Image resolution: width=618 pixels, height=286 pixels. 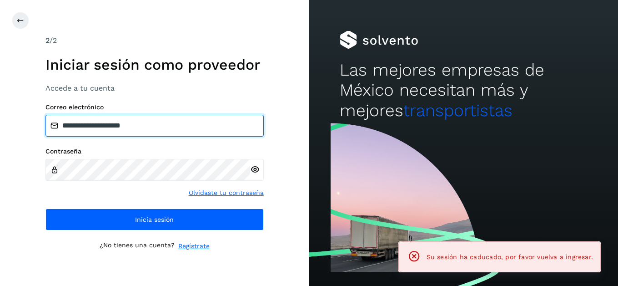 I want to click on a: Olvidaste tu contraseña, so click(x=226, y=192).